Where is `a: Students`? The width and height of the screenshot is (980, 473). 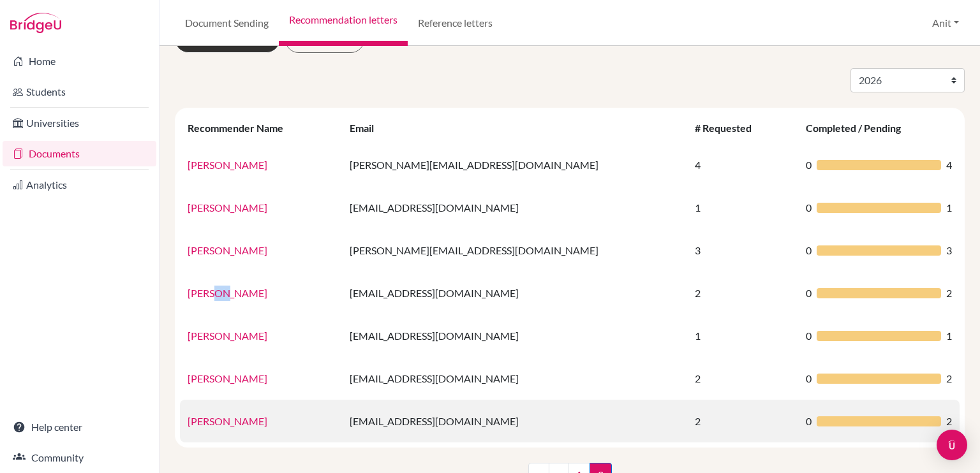 a: Students is located at coordinates (79, 92).